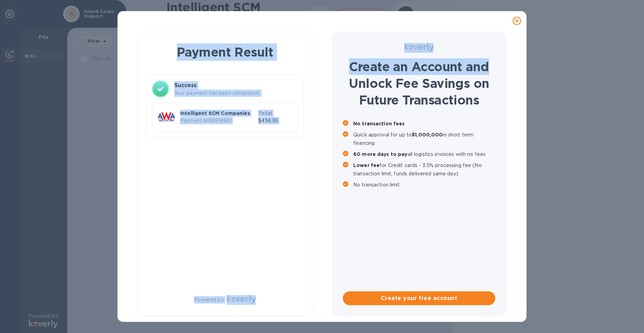 This screenshot has width=644, height=333. I want to click on b: No transaction fees, so click(379, 123).